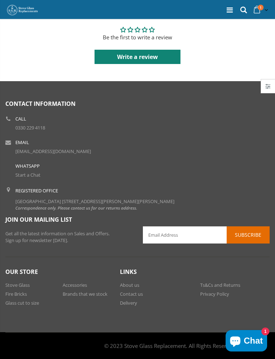 The image size is (275, 359). Describe the element at coordinates (137, 37) in the screenshot. I see `div: Be the first to write a review` at that location.